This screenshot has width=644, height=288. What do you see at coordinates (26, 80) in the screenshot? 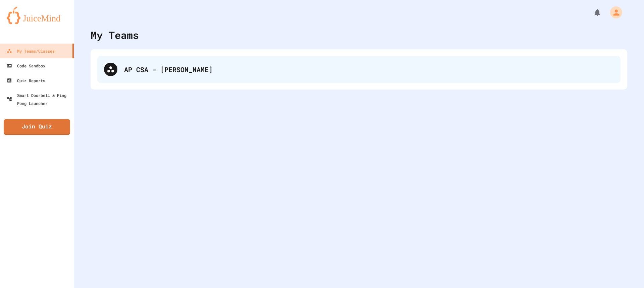
I see `div: Quiz Reports` at bounding box center [26, 80].